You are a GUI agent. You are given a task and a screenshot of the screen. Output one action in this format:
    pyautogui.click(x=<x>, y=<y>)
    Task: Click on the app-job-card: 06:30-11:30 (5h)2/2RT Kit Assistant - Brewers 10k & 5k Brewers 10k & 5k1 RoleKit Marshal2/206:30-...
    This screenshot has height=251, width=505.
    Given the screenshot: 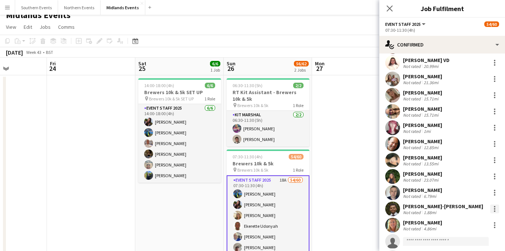 What is the action you would take?
    pyautogui.click(x=268, y=112)
    